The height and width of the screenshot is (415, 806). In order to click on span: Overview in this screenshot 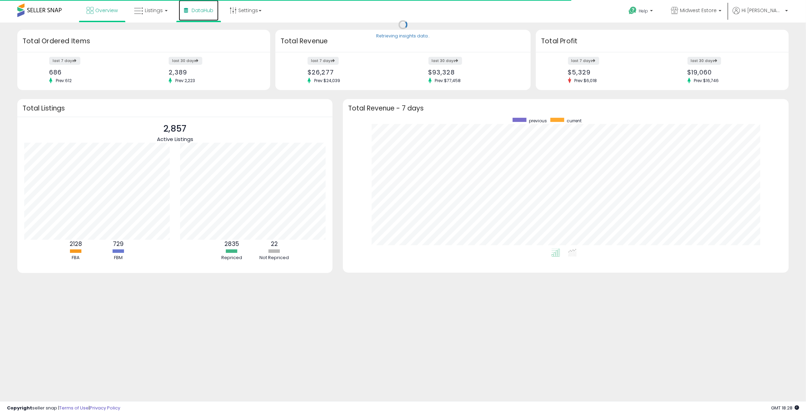, I will do `click(106, 10)`.